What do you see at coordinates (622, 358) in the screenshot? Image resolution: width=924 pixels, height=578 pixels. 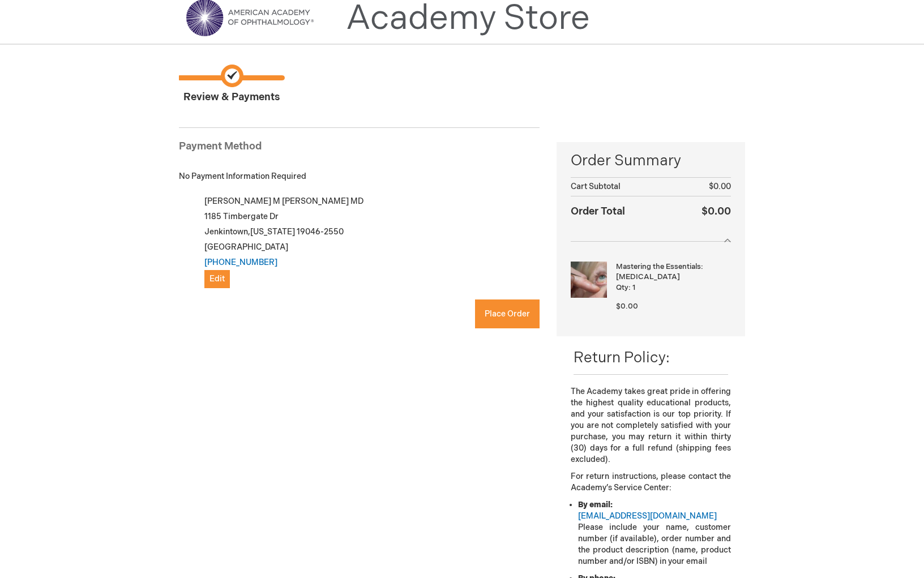 I see `span: Return Policy:` at bounding box center [622, 358].